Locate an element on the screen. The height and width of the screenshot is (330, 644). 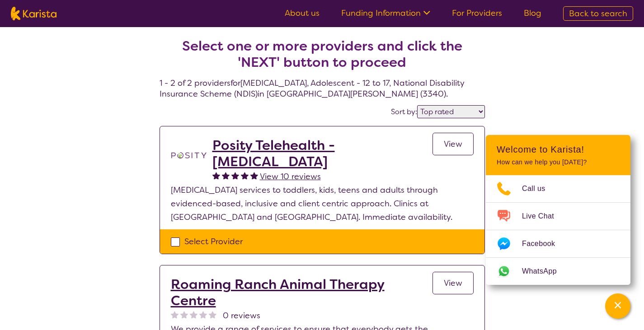
a: About us is located at coordinates (302, 13).